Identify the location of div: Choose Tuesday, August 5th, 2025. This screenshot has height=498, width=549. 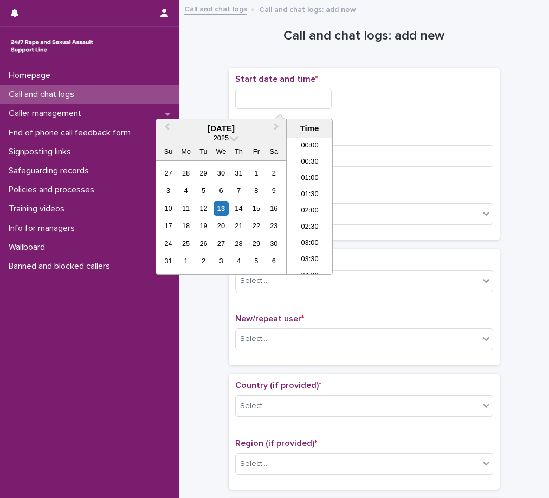
(203, 190).